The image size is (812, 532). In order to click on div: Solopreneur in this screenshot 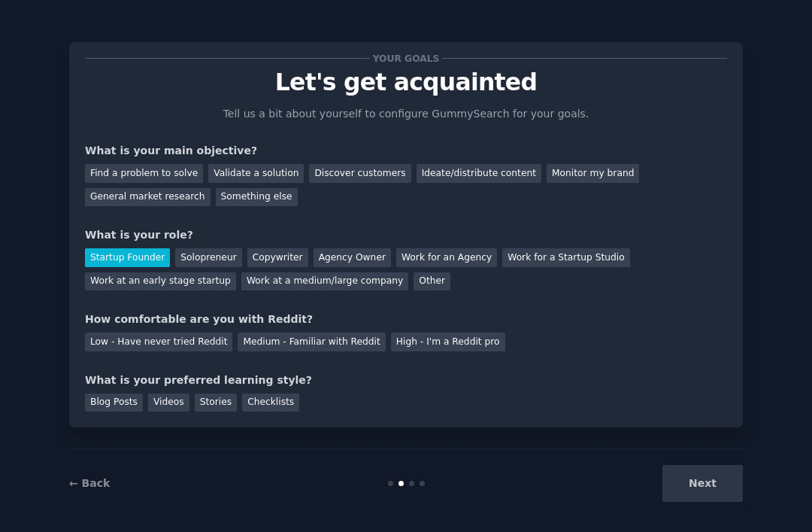, I will do `click(208, 257)`.